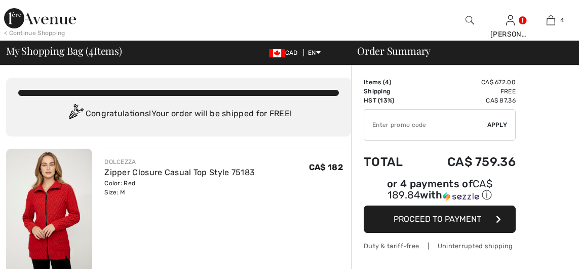 The width and height of the screenshot is (579, 269). Describe the element at coordinates (510, 20) in the screenshot. I see `a: Sign In` at that location.